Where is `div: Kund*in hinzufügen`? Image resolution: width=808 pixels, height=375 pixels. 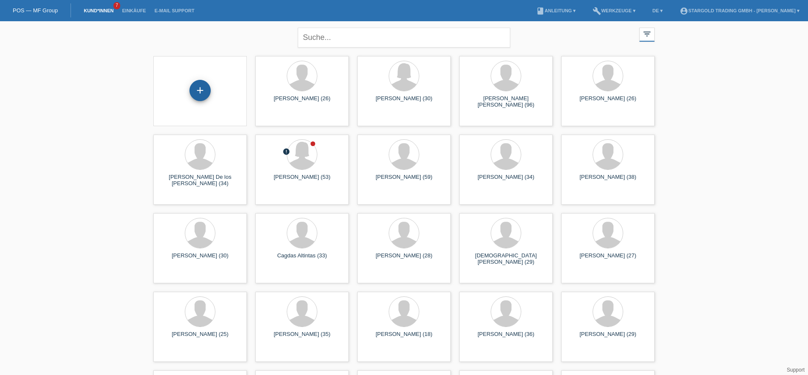 div: Kund*in hinzufügen is located at coordinates (200, 90).